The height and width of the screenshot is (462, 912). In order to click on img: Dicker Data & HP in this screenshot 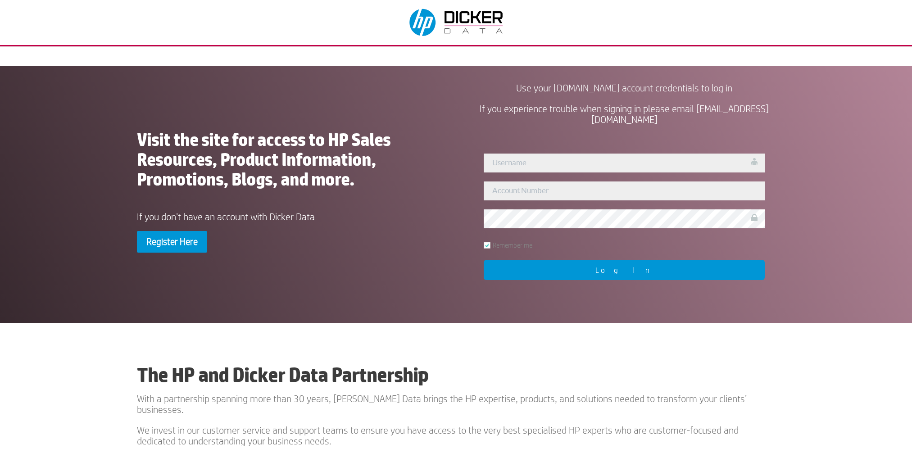, I will do `click(457, 23)`.